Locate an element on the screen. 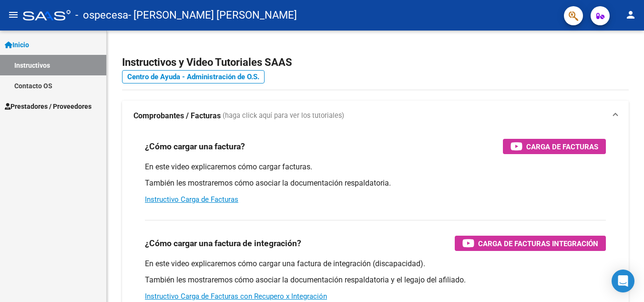  div: Open Intercom Messenger is located at coordinates (623, 281).